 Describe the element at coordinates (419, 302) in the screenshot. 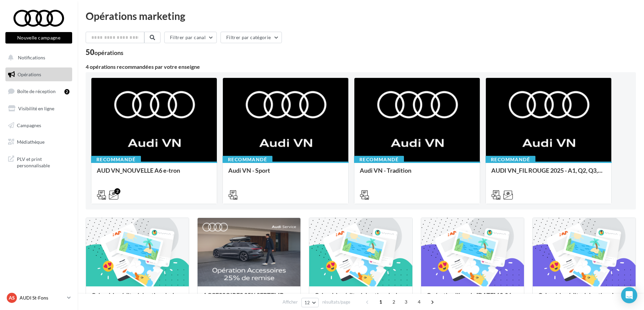

I see `span: 4` at that location.